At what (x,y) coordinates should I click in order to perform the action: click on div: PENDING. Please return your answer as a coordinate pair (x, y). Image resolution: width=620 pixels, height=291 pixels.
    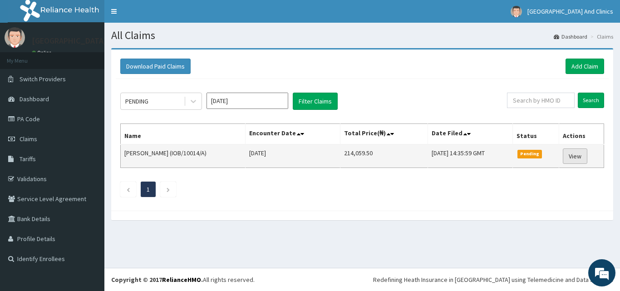
    Looking at the image, I should click on (137, 101).